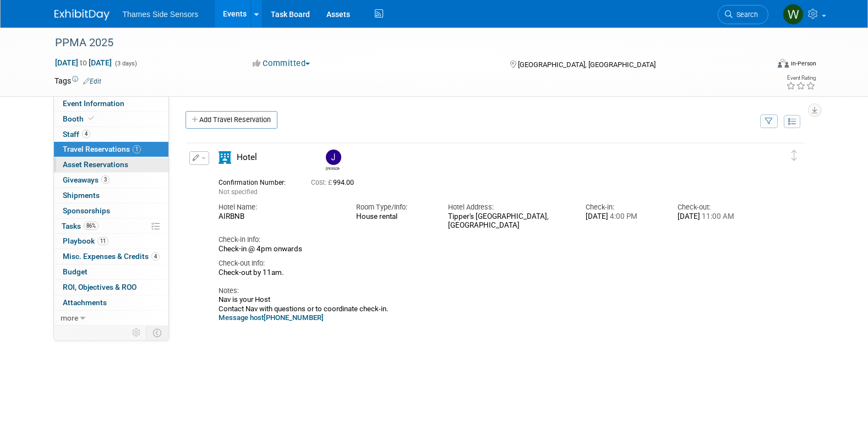 The width and height of the screenshot is (868, 430). What do you see at coordinates (486, 249) in the screenshot?
I see `div: Check-in @ 4pm onwards` at bounding box center [486, 249].